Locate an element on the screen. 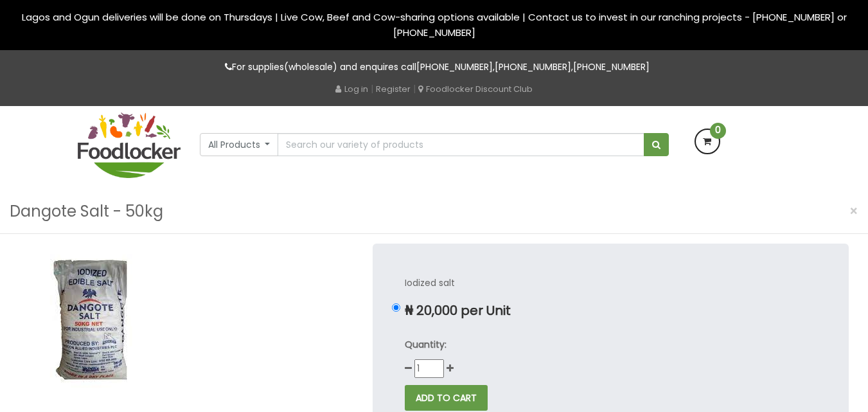 The width and height of the screenshot is (868, 412). input: Search our variety of products is located at coordinates (461, 145).